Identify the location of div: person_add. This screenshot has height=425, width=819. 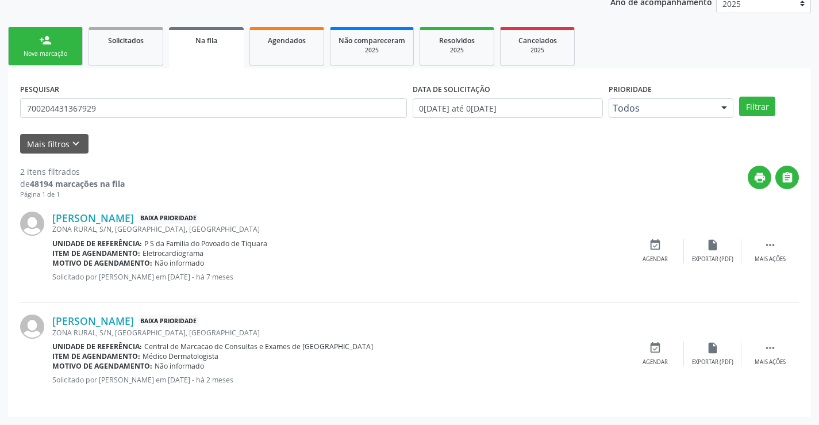
(45, 40).